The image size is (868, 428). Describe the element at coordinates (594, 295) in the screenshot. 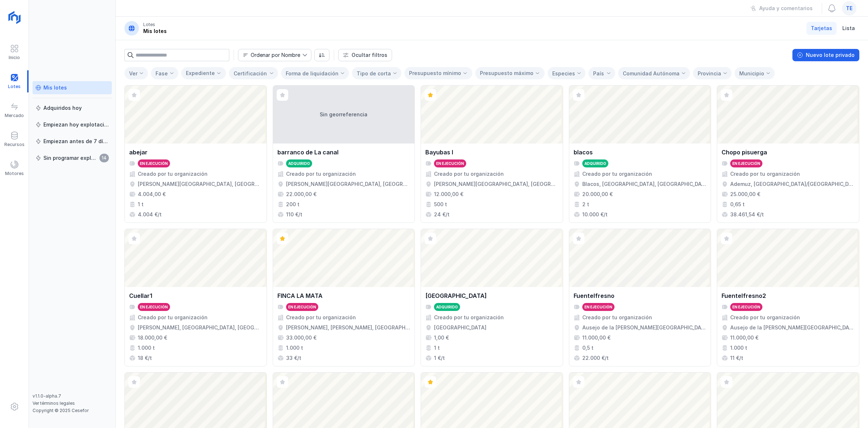

I see `div: Fuentelfresno` at that location.